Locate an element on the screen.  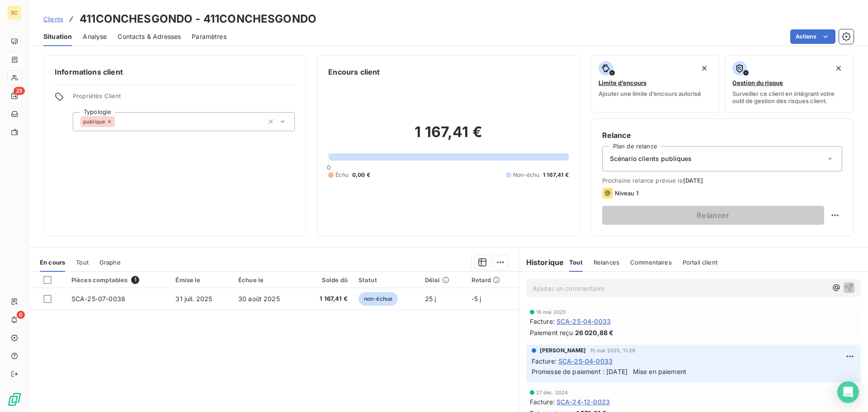
span: Analyse is located at coordinates (94, 37).